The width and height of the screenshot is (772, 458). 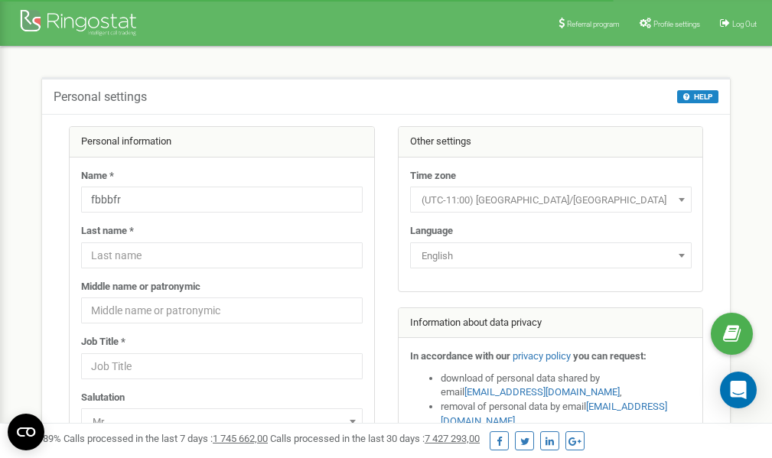 I want to click on input: Name, so click(x=222, y=200).